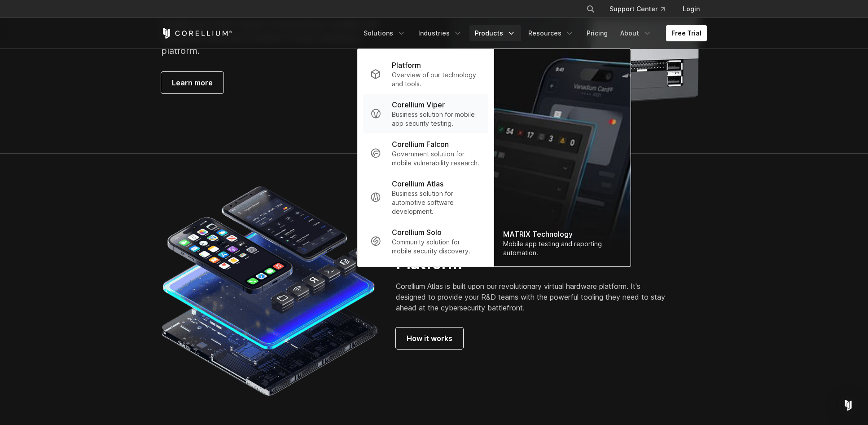  I want to click on a: Free Trial, so click(687, 33).